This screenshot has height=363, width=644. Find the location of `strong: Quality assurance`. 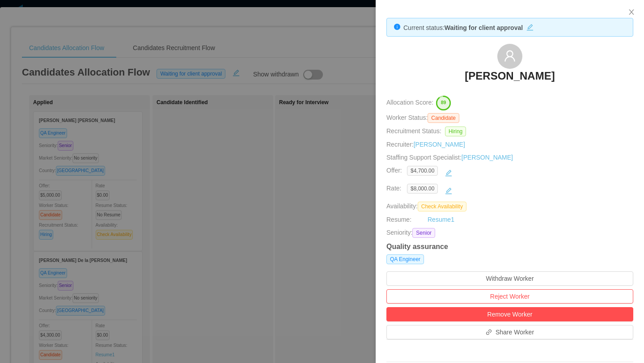

strong: Quality assurance is located at coordinates (417, 246).